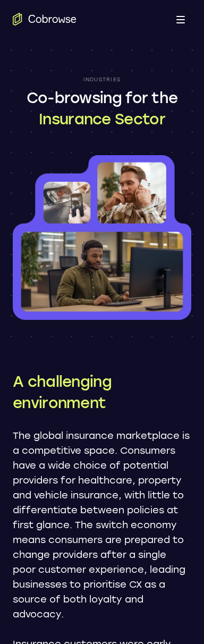  Describe the element at coordinates (102, 237) in the screenshot. I see `img: Co-browsing for the Insurance Sector` at that location.